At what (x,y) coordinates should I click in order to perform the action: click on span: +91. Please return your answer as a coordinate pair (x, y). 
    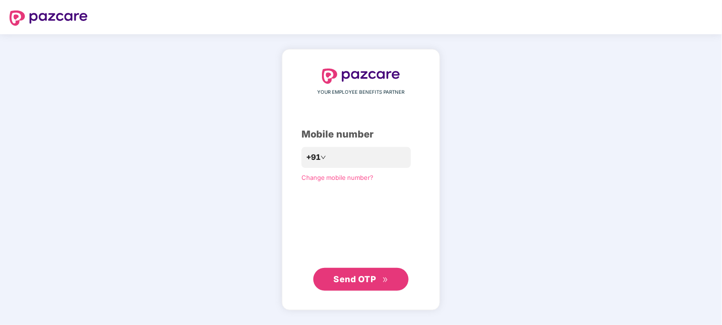
    Looking at the image, I should click on (314, 157).